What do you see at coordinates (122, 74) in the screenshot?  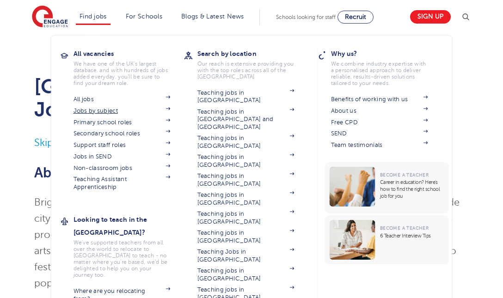 I see `p: We have one of the UK's largest database. and with hundreds of jobs added everyday. you'll be sur...` at bounding box center [122, 74].